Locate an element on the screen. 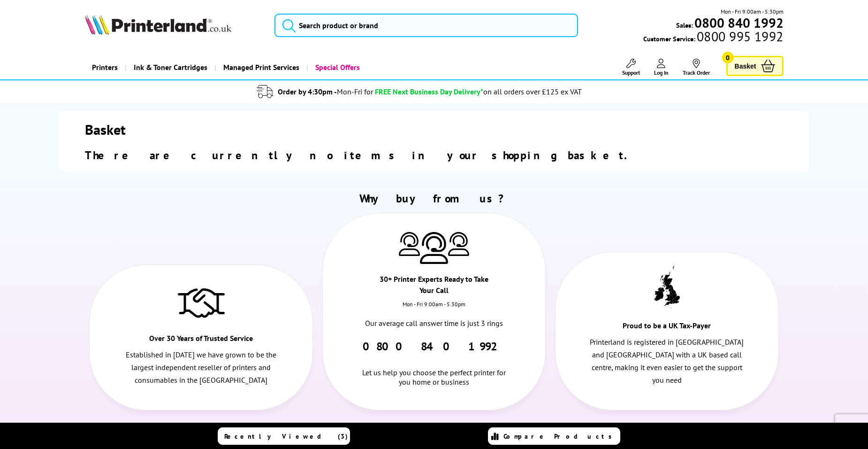 This screenshot has width=868, height=449. a: Special Offers is located at coordinates (336, 67).